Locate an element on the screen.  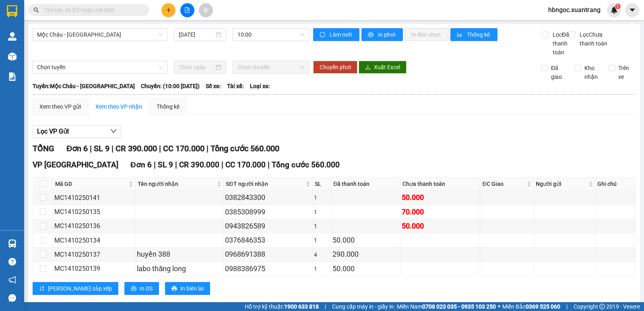
td: labo thăng long is located at coordinates (180, 269).